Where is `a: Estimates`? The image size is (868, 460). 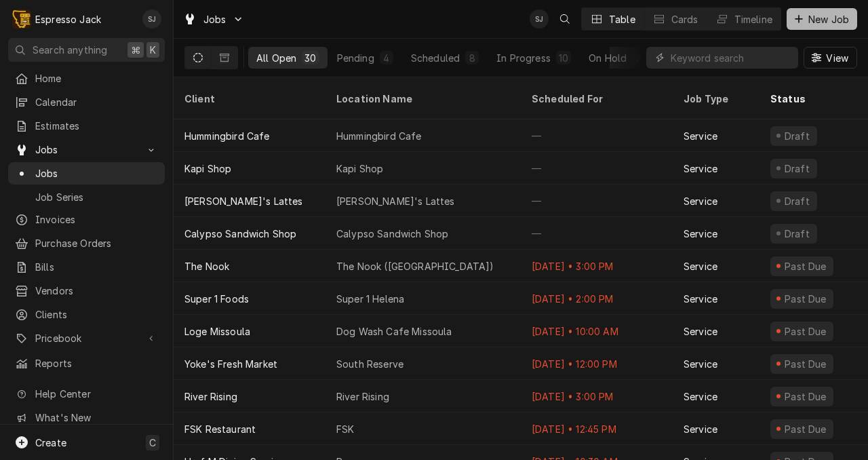 a: Estimates is located at coordinates (86, 126).